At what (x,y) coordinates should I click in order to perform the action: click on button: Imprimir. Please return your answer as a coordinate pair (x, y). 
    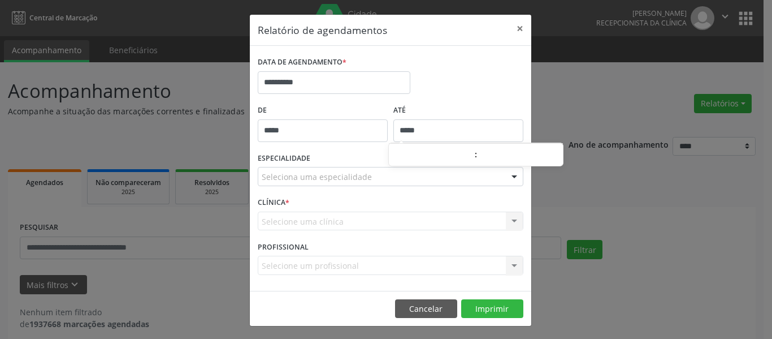
    Looking at the image, I should click on (492, 309).